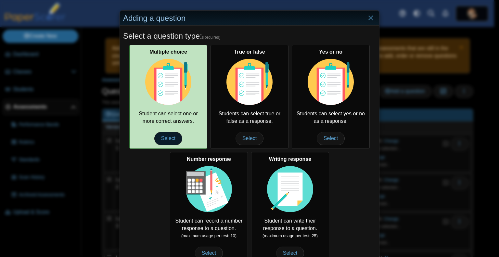 Image resolution: width=499 pixels, height=257 pixels. Describe the element at coordinates (290, 236) in the screenshot. I see `small: (maximum usage per test: 25)` at that location.